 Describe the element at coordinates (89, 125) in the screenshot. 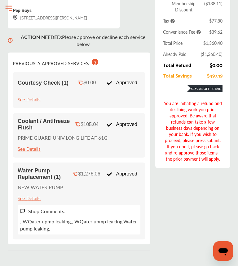

I see `div: $105.04` at that location.